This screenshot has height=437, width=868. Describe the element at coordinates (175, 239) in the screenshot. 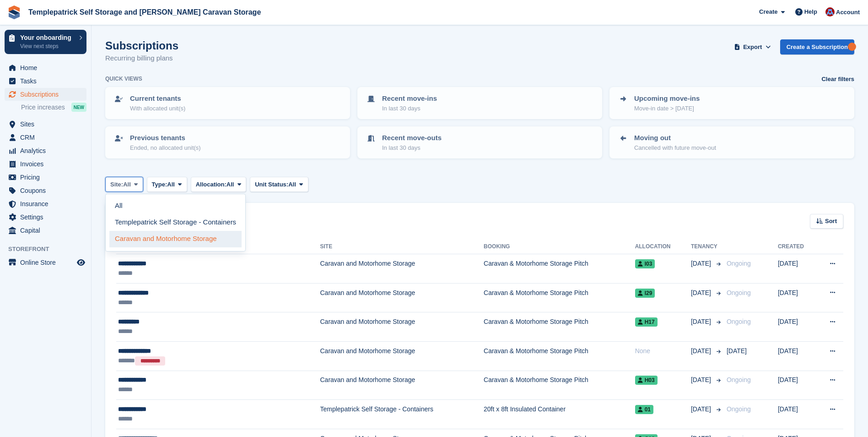

I see `a: Caravan and Motorhome Storage` at that location.